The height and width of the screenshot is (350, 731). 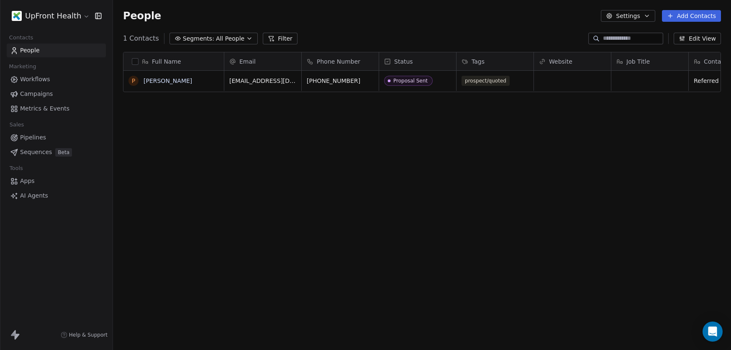 What do you see at coordinates (403, 62) in the screenshot?
I see `span: Status` at bounding box center [403, 62].